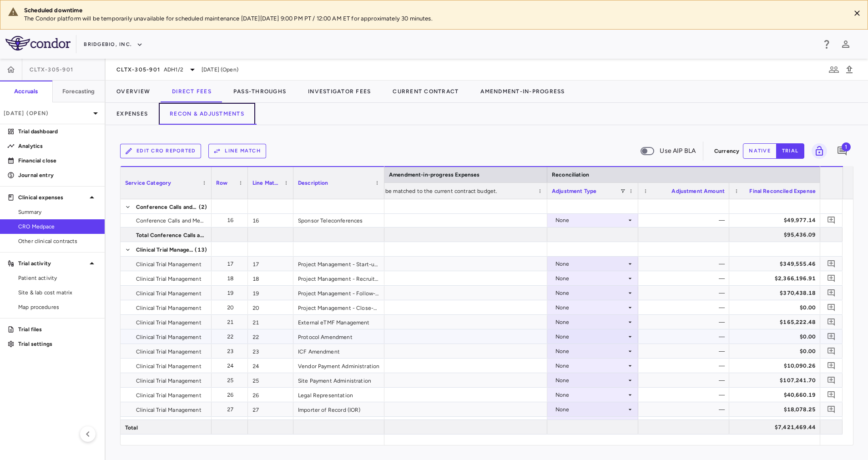  I want to click on span: Adjustment Amount, so click(698, 191).